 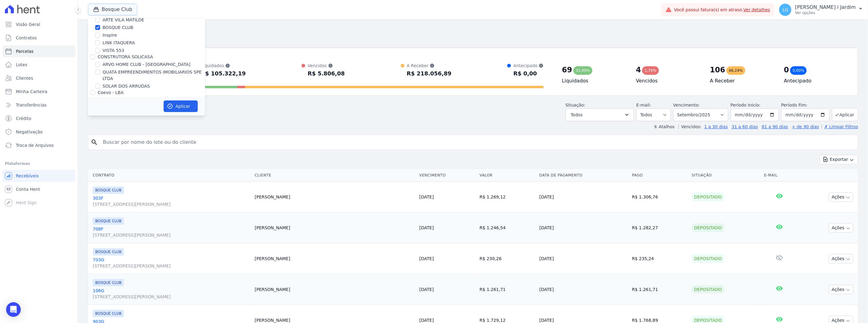 I want to click on td: R$ 230,26, so click(x=507, y=259).